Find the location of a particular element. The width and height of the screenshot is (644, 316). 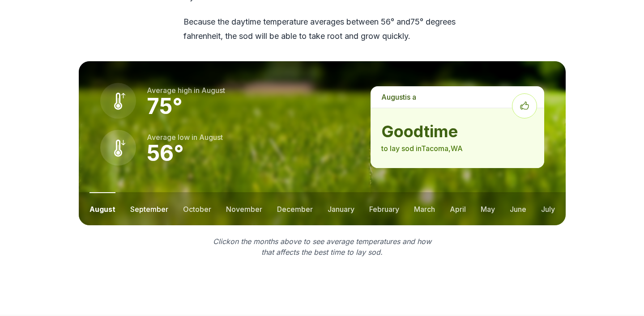

button: november is located at coordinates (244, 209).